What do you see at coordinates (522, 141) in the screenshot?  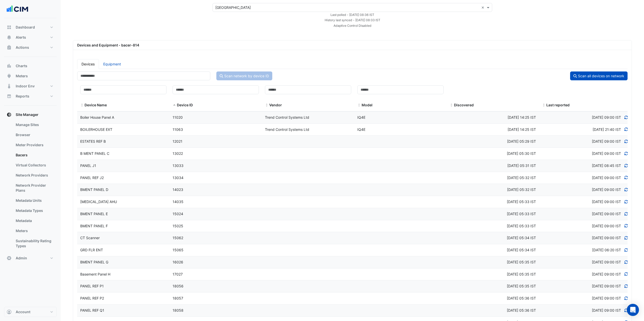 I see `span: Thu 07-Aug-2025 05:29 BST` at bounding box center [522, 141].